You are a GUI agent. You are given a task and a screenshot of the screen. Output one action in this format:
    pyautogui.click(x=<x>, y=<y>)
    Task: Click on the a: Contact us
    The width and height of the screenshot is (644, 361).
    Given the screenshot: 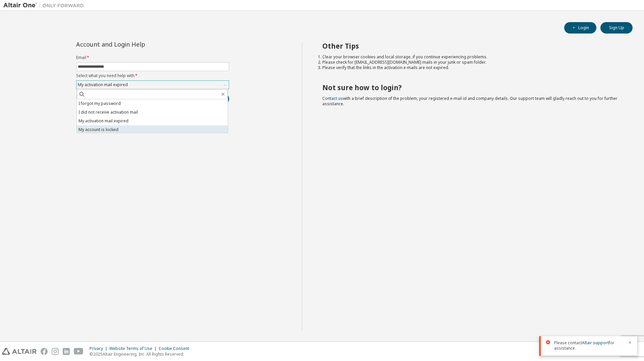 What is the action you would take?
    pyautogui.click(x=332, y=98)
    